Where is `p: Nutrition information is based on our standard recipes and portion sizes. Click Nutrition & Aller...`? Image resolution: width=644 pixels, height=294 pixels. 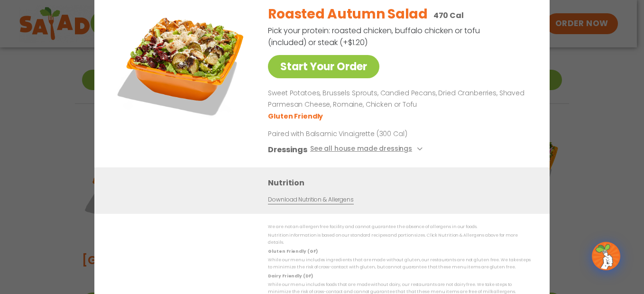
p: Nutrition information is based on our standard recipes and portion sizes. Click Nutrition & Aller... is located at coordinates (399, 239).